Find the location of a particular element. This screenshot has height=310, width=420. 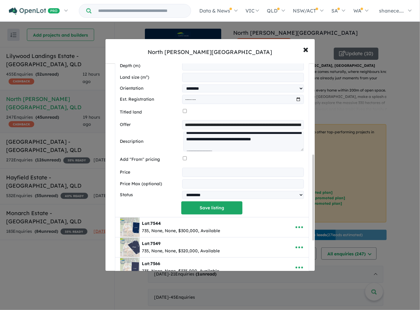

span: shanece.... is located at coordinates (391, 11).